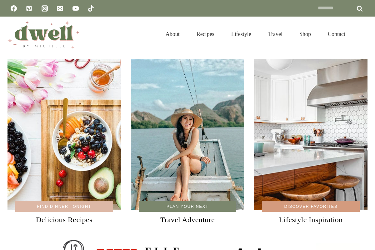 The width and height of the screenshot is (375, 250). I want to click on a: Lifestyle, so click(241, 34).